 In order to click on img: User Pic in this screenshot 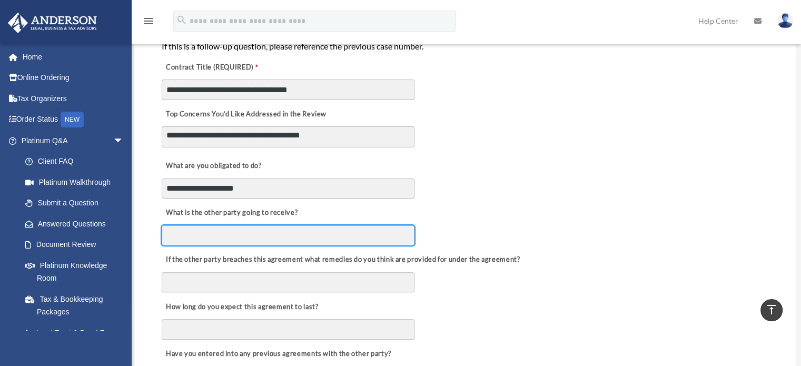, I will do `click(785, 21)`.